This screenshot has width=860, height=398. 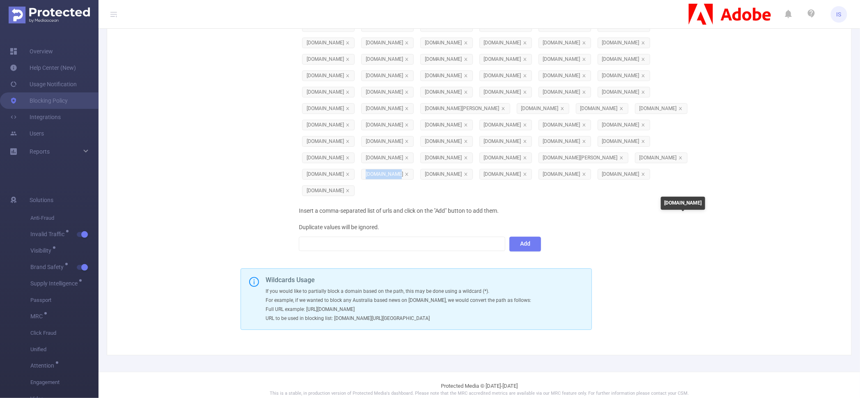 I want to click on p: If you would like to partially block a domain based on the path, this may be done using a wildcar..., so click(x=425, y=291).